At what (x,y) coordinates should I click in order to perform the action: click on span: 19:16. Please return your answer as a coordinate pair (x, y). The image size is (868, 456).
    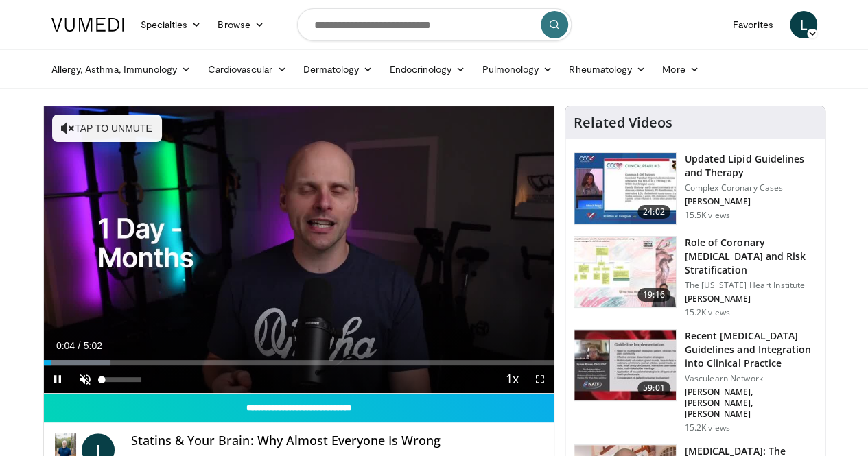
    Looking at the image, I should click on (654, 294).